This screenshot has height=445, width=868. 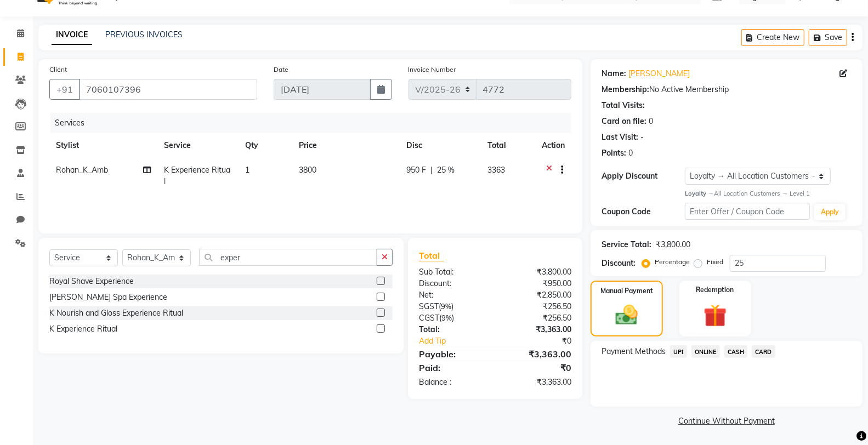 I want to click on button: Apply, so click(x=829, y=212).